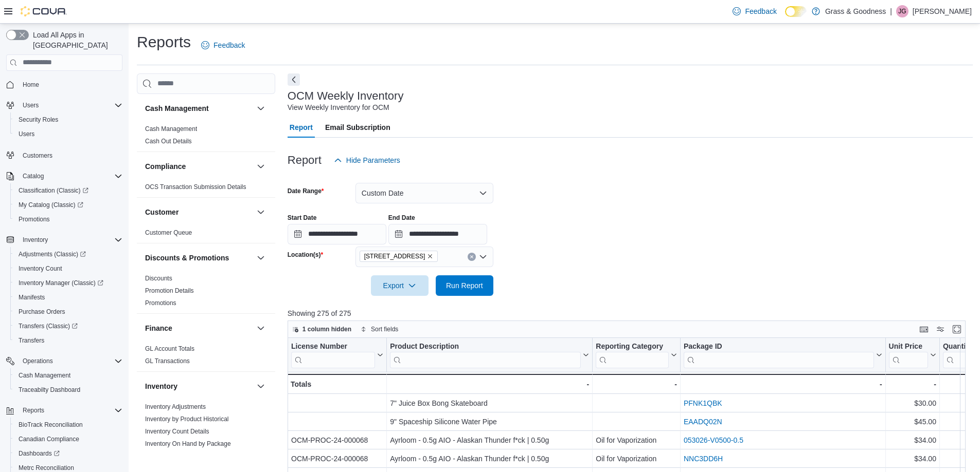  I want to click on span: Canadian Compliance, so click(68, 439).